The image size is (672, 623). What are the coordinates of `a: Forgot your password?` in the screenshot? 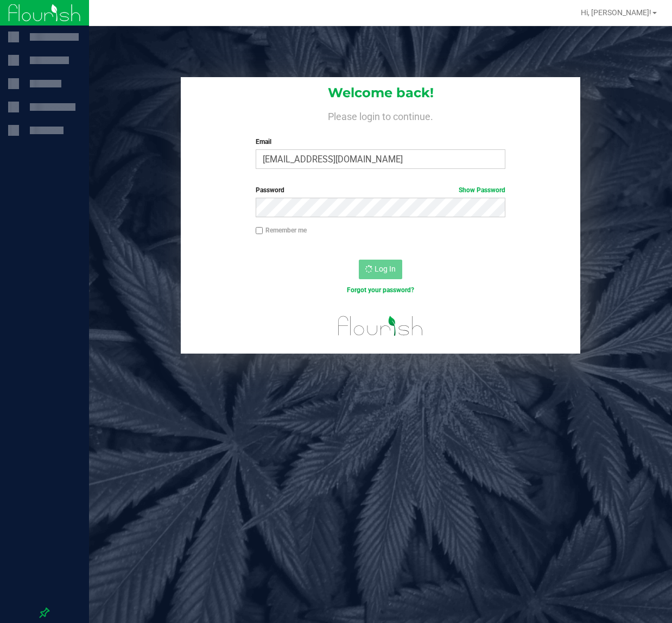 It's located at (381, 291).